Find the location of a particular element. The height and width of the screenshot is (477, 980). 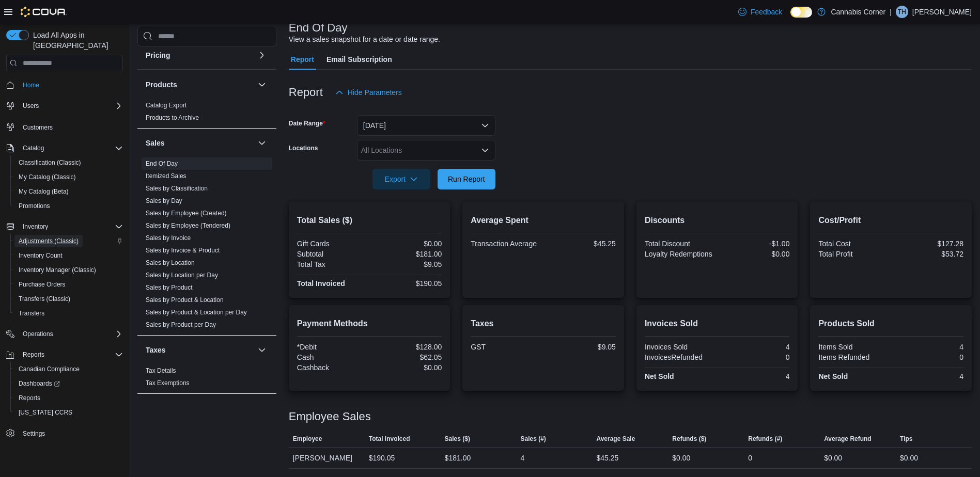

span: Washington CCRS is located at coordinates (69, 413).